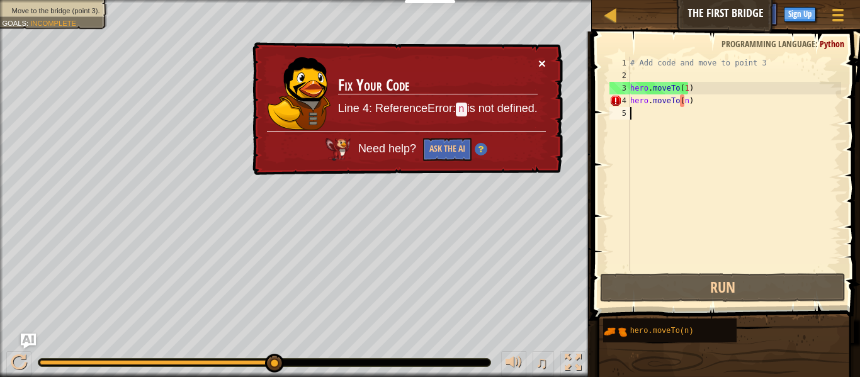 This screenshot has height=377, width=860. Describe the element at coordinates (768, 43) in the screenshot. I see `span: Programming language` at that location.